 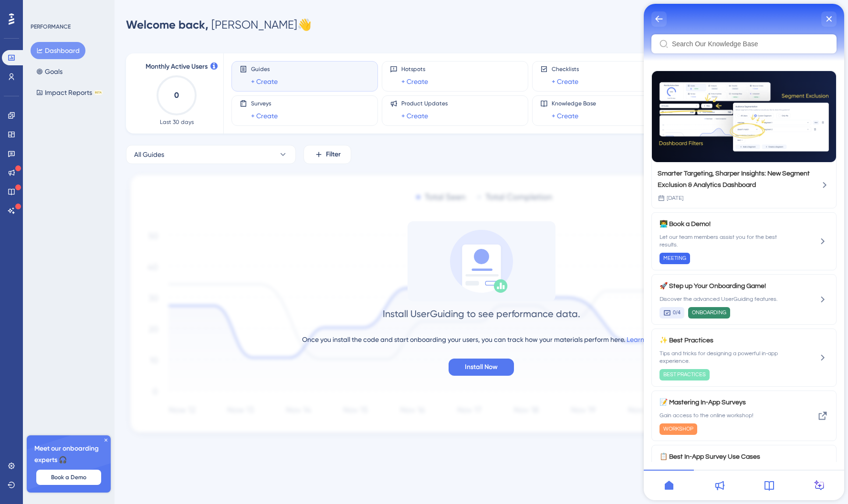 I want to click on span: Tips and tricks for designing a powerful in-app experience., so click(x=83, y=354).